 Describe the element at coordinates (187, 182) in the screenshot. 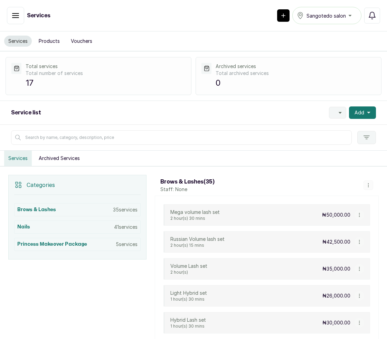

I see `h3: Brows & Lashes ( 35 )` at that location.